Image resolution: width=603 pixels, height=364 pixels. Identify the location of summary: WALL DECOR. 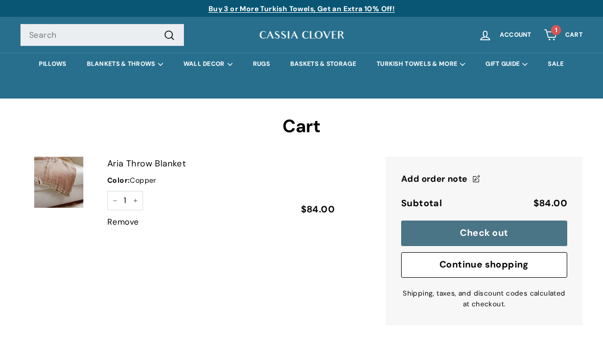
(208, 64).